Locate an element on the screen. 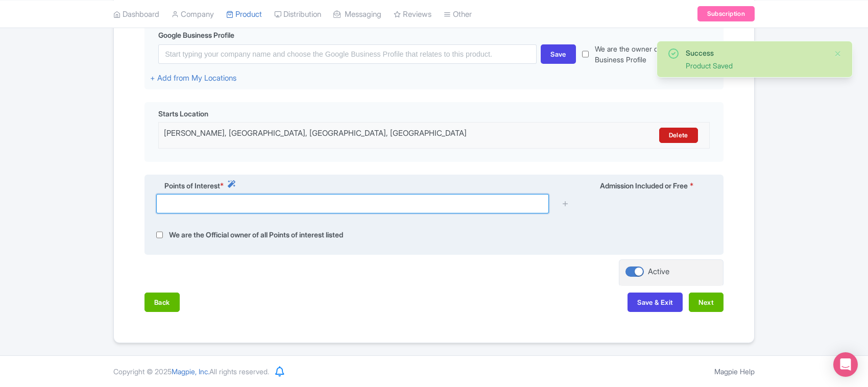 Image resolution: width=868 pixels, height=387 pixels. label: We are the owner of this Google Business Profile is located at coordinates (656, 54).